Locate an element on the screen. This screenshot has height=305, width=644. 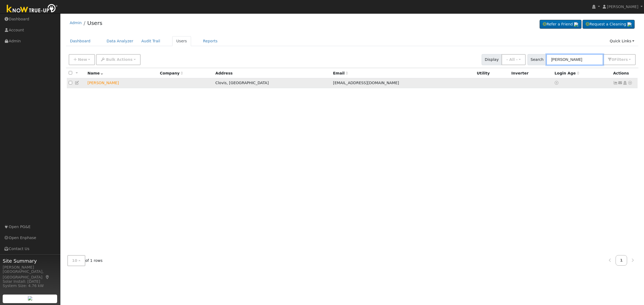
a: Other actions is located at coordinates (630, 83).